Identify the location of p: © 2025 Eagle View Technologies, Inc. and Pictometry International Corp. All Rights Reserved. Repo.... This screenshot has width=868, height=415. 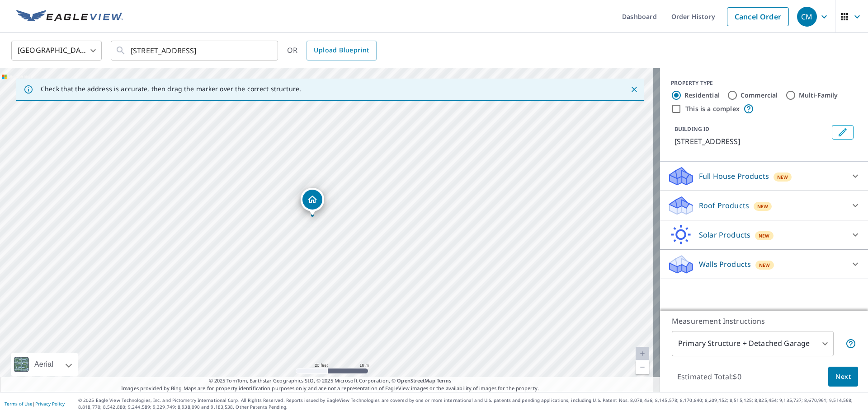
(471, 404).